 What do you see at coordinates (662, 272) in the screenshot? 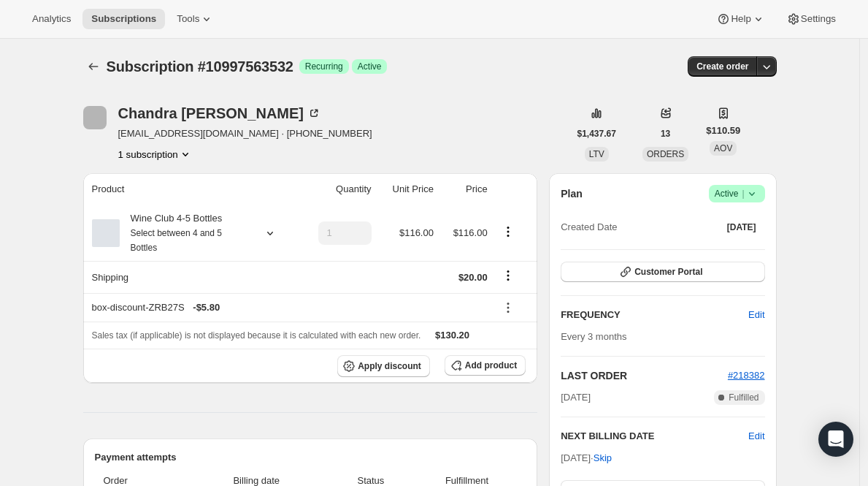
I see `button: Customer Portal` at bounding box center [662, 272].